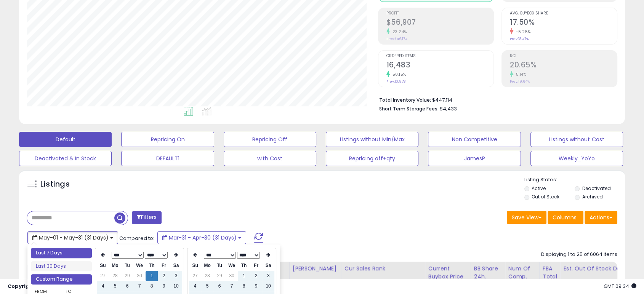  Describe the element at coordinates (61, 279) in the screenshot. I see `li: Custom Range` at that location.